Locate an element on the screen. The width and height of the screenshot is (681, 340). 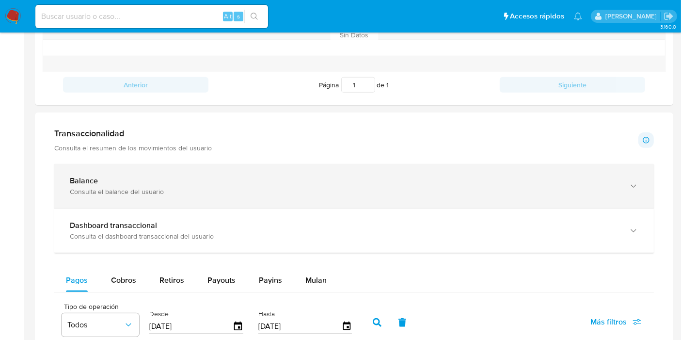
span: Página de is located at coordinates (354, 85).